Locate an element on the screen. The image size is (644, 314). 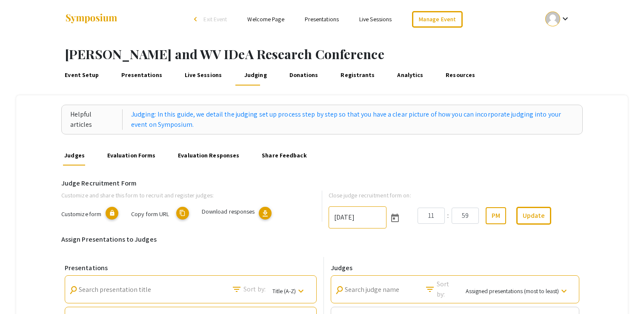
span: Assigned presentations (most to least) is located at coordinates (512, 291).